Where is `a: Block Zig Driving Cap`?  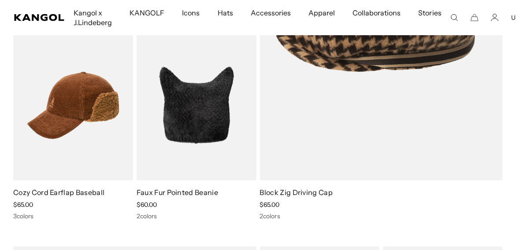
a: Block Zig Driving Cap is located at coordinates (297, 193).